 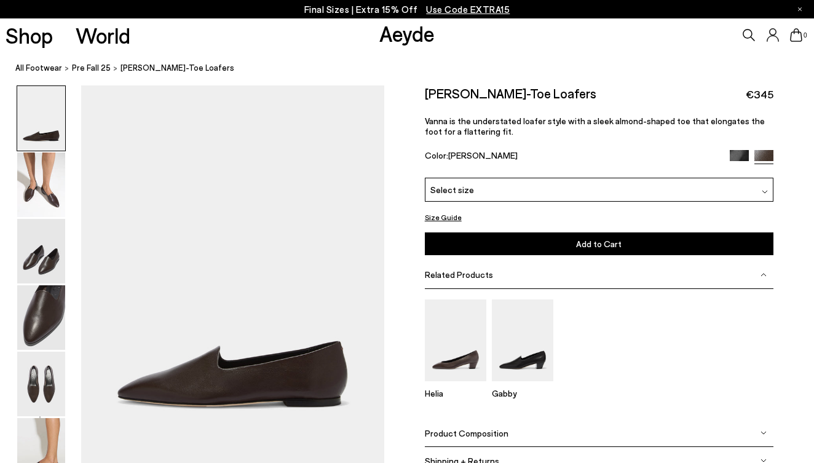 I want to click on span: Select size, so click(x=452, y=189).